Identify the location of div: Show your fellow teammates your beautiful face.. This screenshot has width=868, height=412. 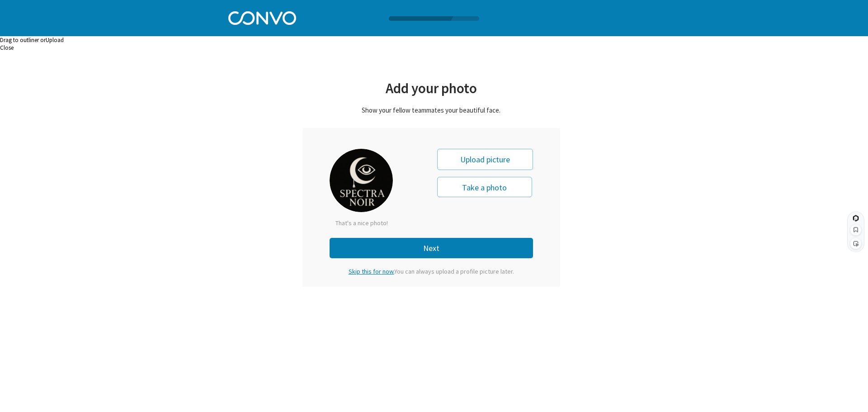
(431, 110).